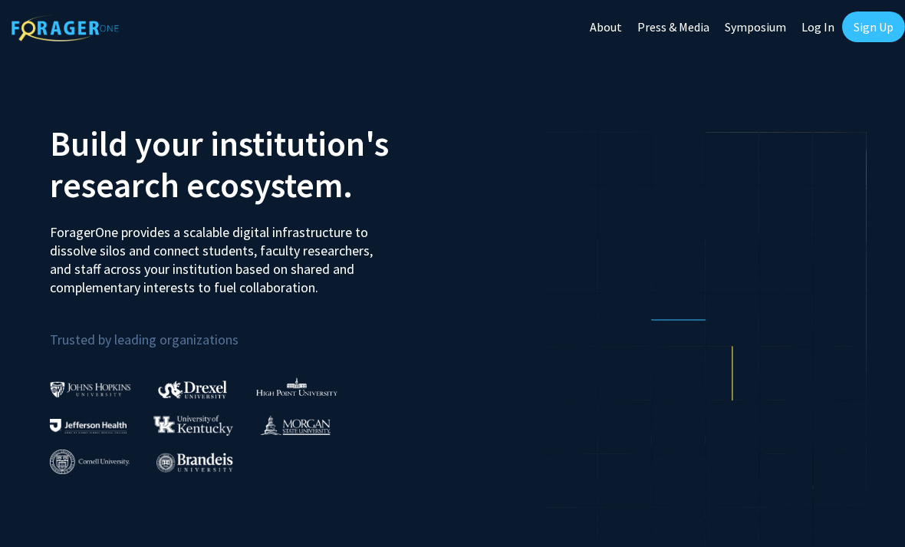  Describe the element at coordinates (874, 27) in the screenshot. I see `a: Sign Up` at that location.